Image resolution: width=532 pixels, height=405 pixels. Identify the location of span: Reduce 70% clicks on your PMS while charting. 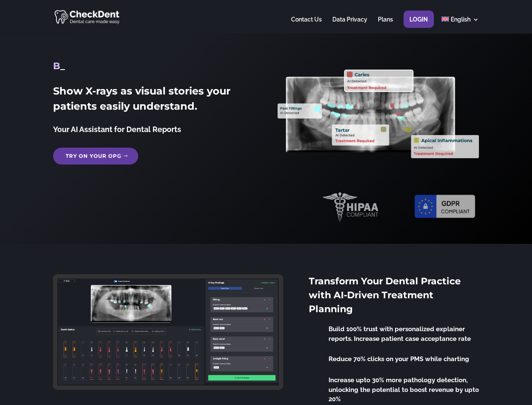
(399, 359).